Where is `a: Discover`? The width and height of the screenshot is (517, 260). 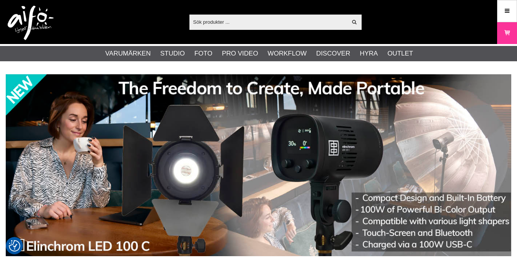 a: Discover is located at coordinates (333, 54).